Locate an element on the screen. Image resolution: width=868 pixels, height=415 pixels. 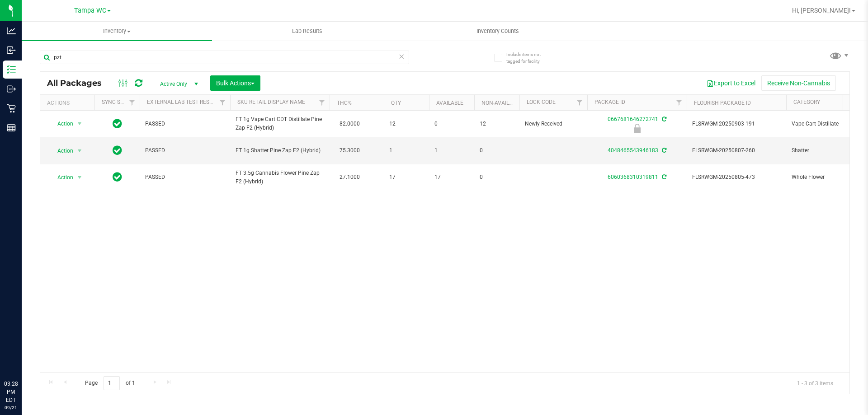
span: Newly Received is located at coordinates (553, 124).